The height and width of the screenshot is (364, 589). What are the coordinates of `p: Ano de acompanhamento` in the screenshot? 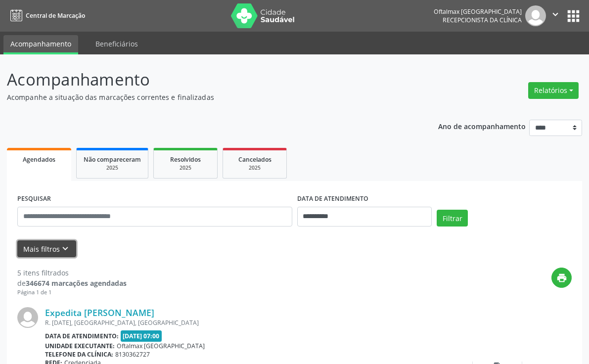 It's located at (482, 125).